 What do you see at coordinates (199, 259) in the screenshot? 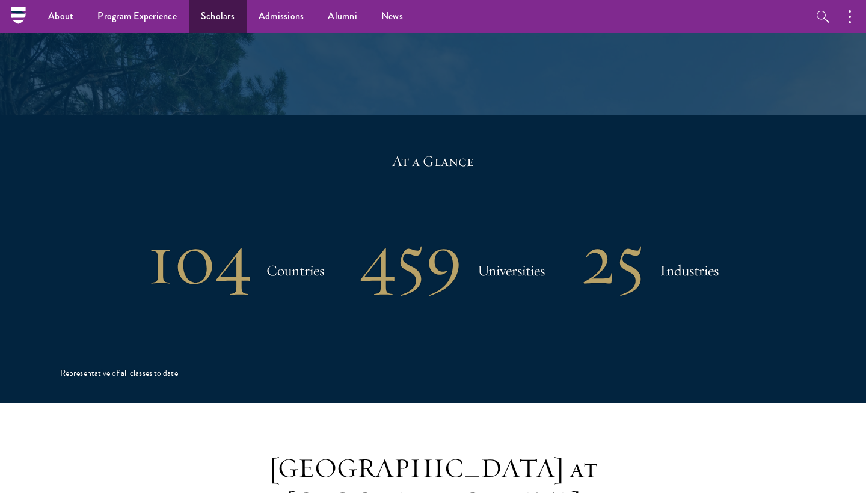
I see `h1: 104` at bounding box center [199, 259].